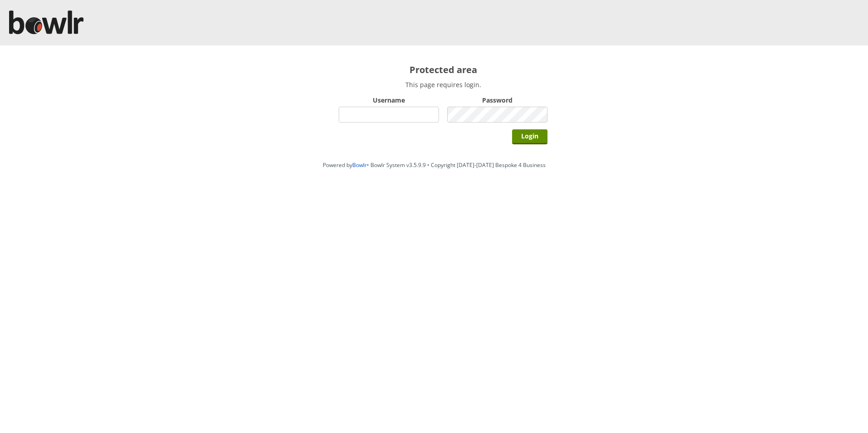 The image size is (868, 433). Describe the element at coordinates (389, 100) in the screenshot. I see `label: Username` at that location.